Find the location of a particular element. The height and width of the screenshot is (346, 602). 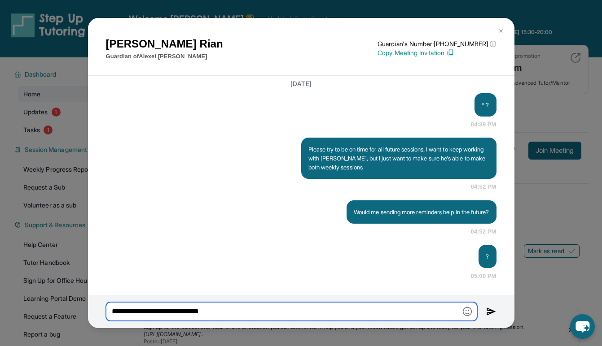

span: ⓘ is located at coordinates (493, 44).